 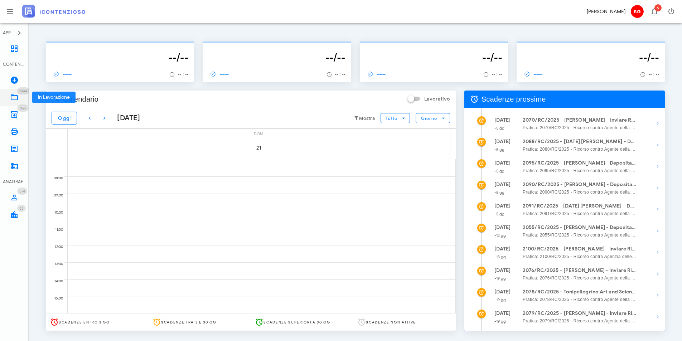 I want to click on span: Pratica: 2088/RC/2025 - Ricorso contro Agente della Riscossione - prov. di Ragusa, Consorzio Di B..., so click(x=579, y=149).